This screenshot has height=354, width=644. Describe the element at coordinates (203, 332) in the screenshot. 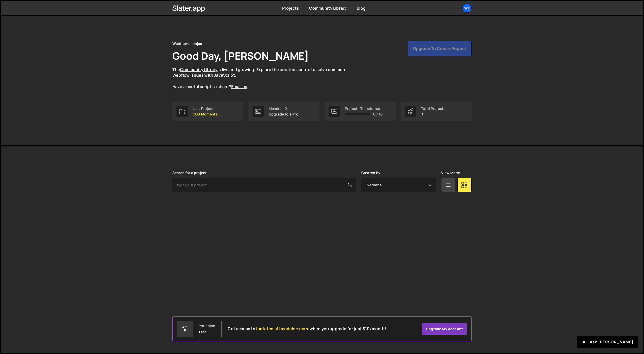

I see `div: Free` at that location.